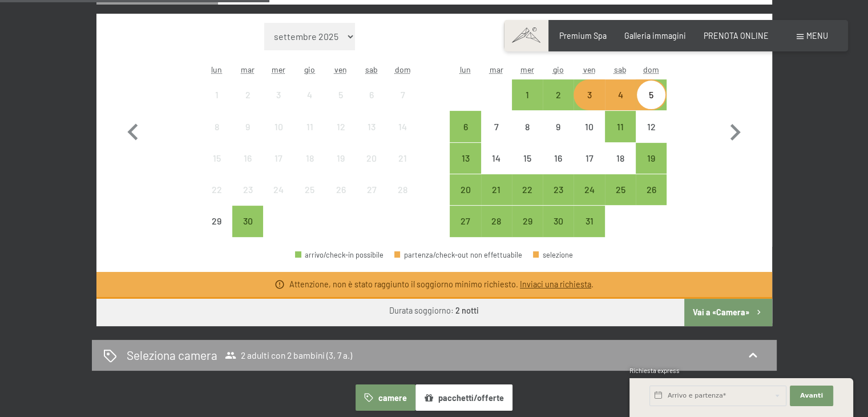  What do you see at coordinates (458, 255) in the screenshot?
I see `div: partenza/check-out non effettuabile` at bounding box center [458, 255].